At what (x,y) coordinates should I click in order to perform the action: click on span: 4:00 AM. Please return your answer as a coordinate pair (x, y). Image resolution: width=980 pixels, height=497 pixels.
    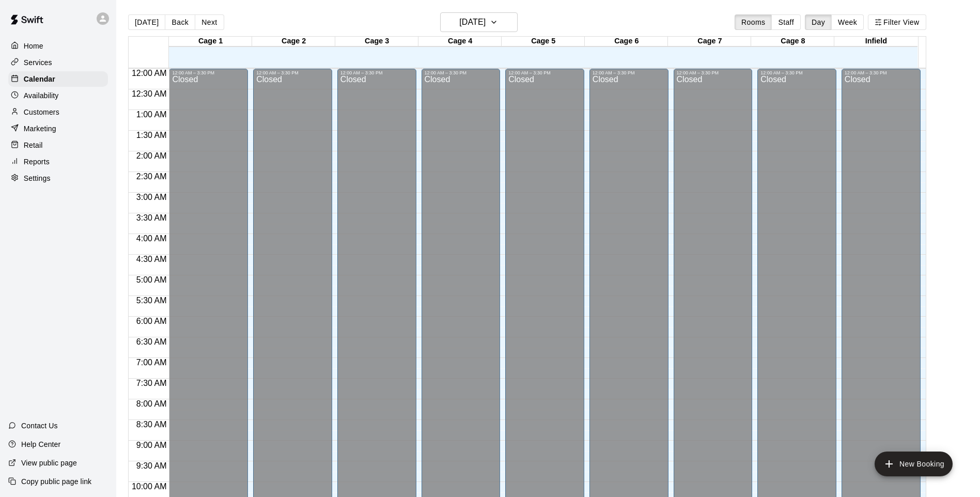
    Looking at the image, I should click on (151, 238).